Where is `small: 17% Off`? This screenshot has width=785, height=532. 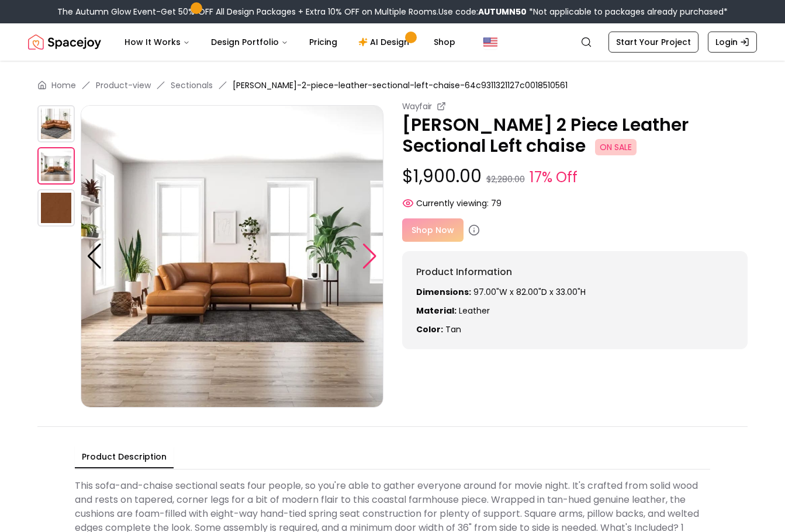 small: 17% Off is located at coordinates (553, 177).